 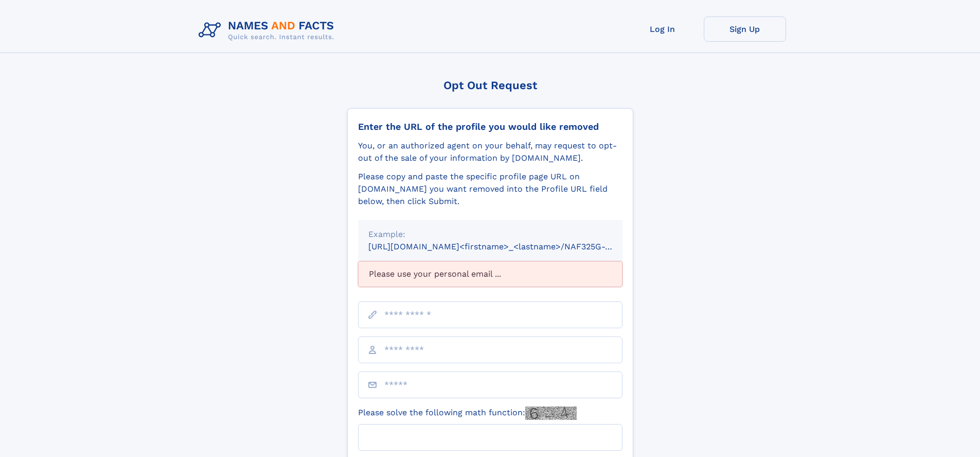 I want to click on div: Please use your personal email ..., so click(x=490, y=274).